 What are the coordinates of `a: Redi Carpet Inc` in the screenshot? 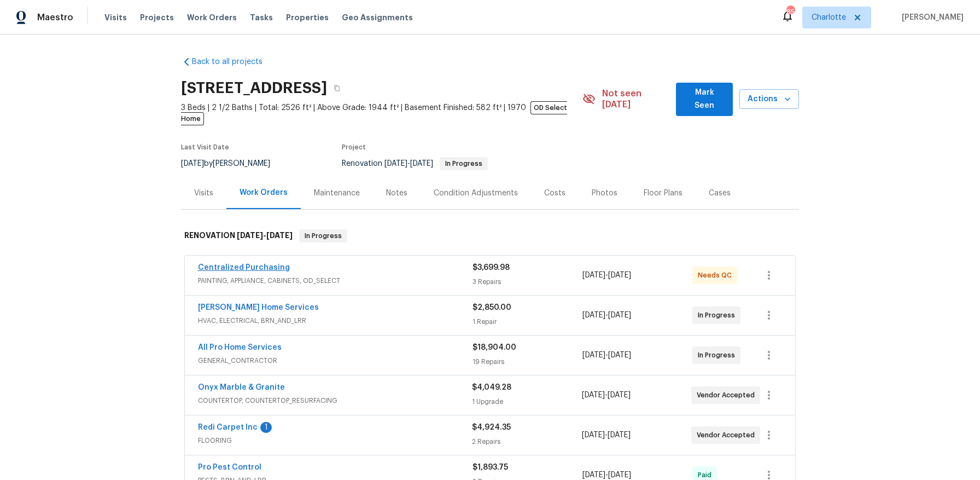 It's located at (228, 427).